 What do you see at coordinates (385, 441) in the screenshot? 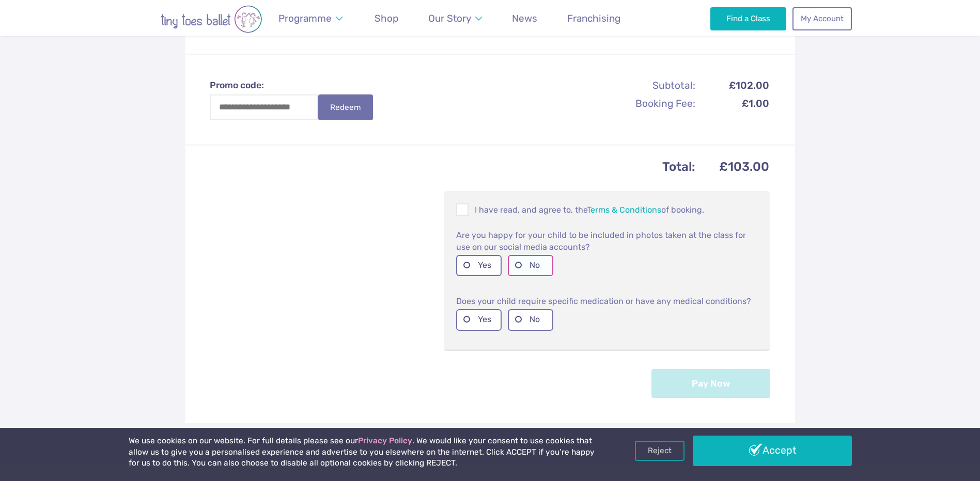
I see `a: Privacy Policy` at bounding box center [385, 441].